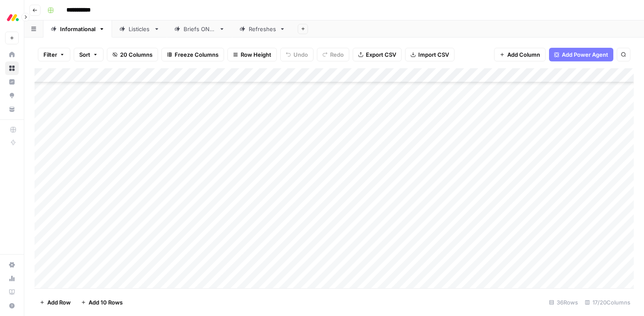  What do you see at coordinates (12, 278) in the screenshot?
I see `a: Usage` at bounding box center [12, 278].